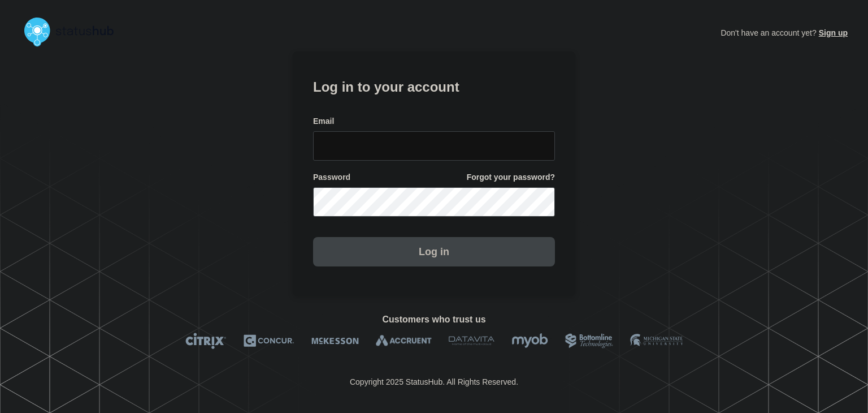 This screenshot has height=413, width=868. What do you see at coordinates (404, 340) in the screenshot?
I see `img: Accruent logo` at bounding box center [404, 340].